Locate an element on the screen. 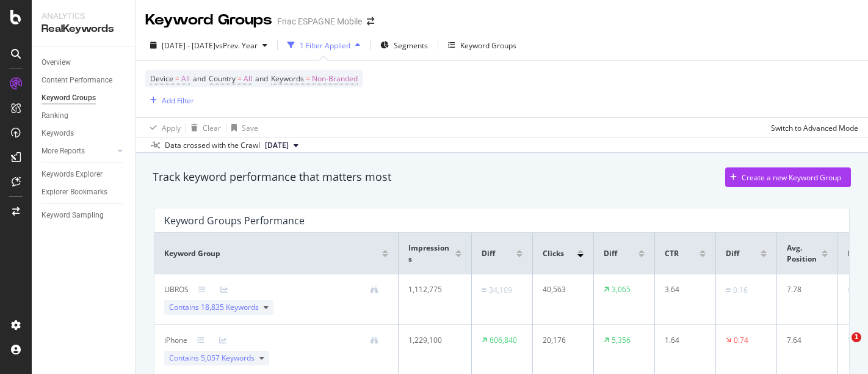 Image resolution: width=868 pixels, height=374 pixels. button: Save is located at coordinates (243, 127).